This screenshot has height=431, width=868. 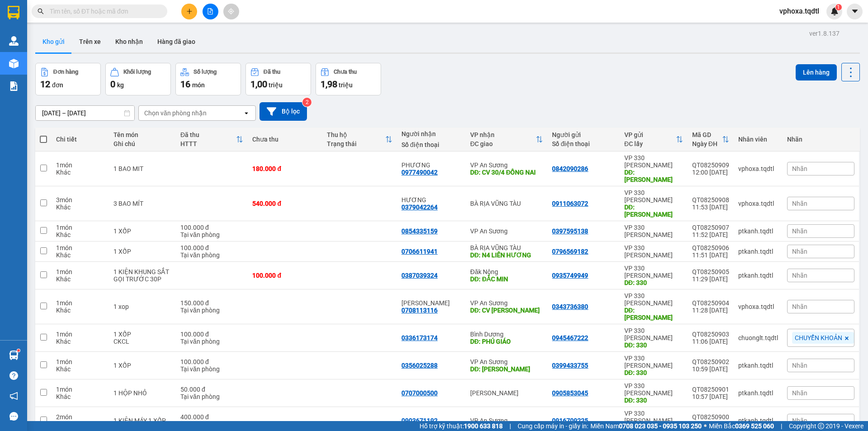 What do you see at coordinates (507, 139) in the screenshot?
I see `th: Toggle SortBy` at bounding box center [507, 139].